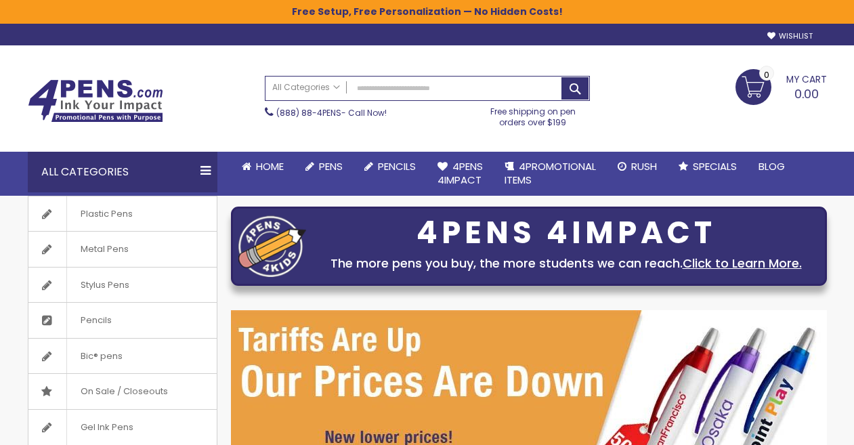 The width and height of the screenshot is (854, 445). What do you see at coordinates (533, 114) in the screenshot?
I see `div: Free shipping on pen orders over $199` at bounding box center [533, 114].